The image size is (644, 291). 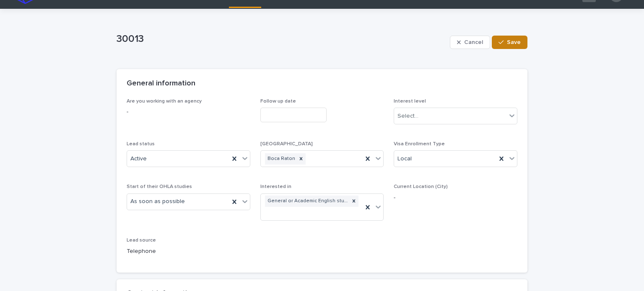 I want to click on span: Lead status, so click(x=140, y=144).